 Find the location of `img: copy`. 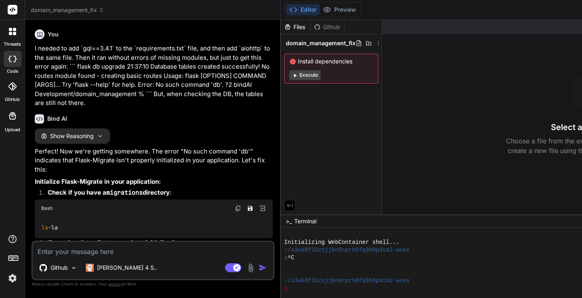

img: copy is located at coordinates (238, 209).